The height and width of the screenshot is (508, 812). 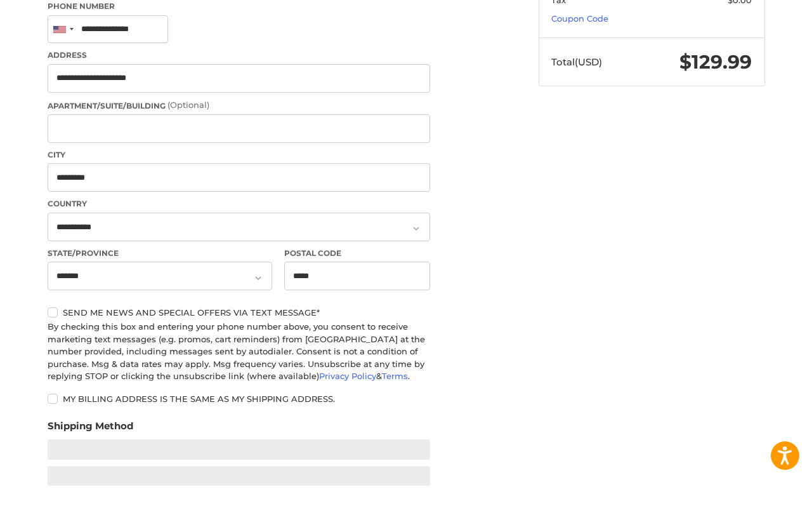 What do you see at coordinates (239, 313) in the screenshot?
I see `label: Send me news and special offers via text message*` at bounding box center [239, 313].